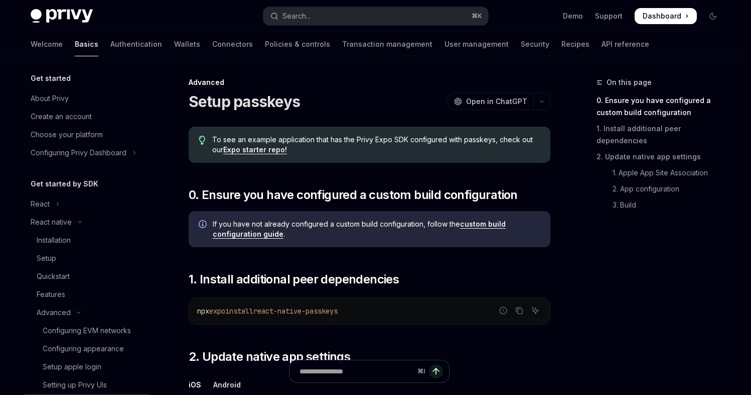 This screenshot has width=751, height=395. What do you see at coordinates (244, 101) in the screenshot?
I see `h1: Setup passkeys` at bounding box center [244, 101].